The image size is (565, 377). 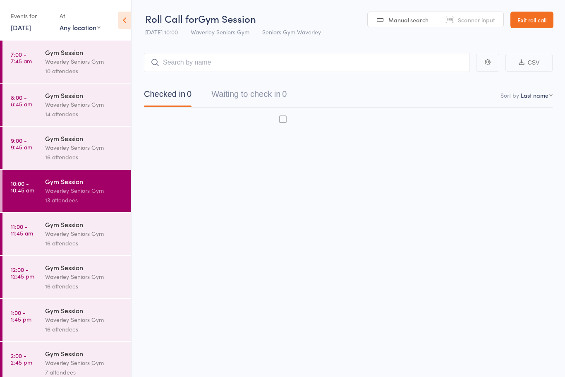 What do you see at coordinates (84, 114) in the screenshot?
I see `div: 14 attendees` at bounding box center [84, 114].